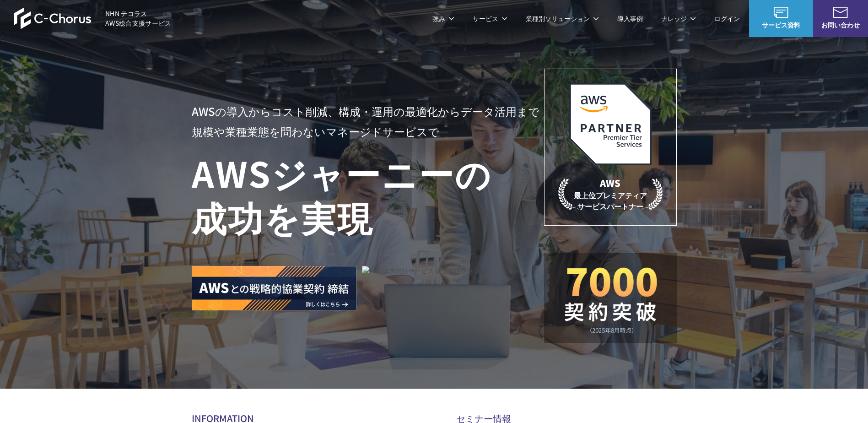  I want to click on a: AWS総合支援サービス C-Chorus NHN テコラスAWS総合支援サービス, so click(93, 19).